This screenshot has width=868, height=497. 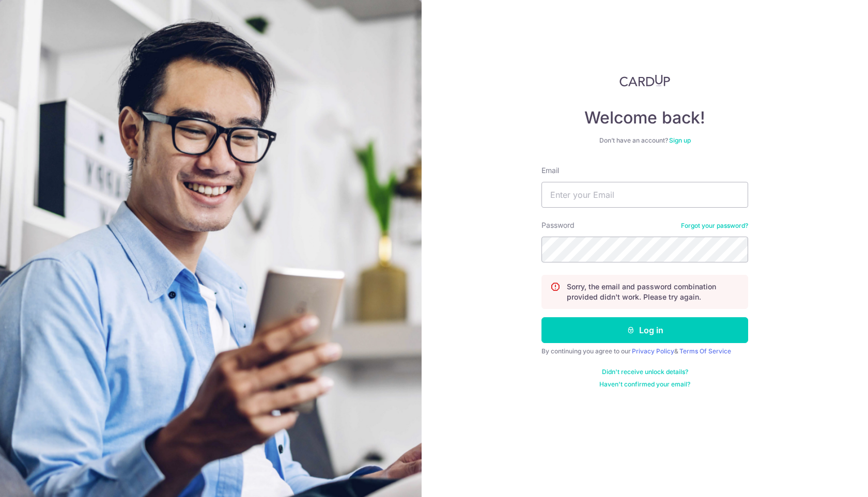 What do you see at coordinates (644, 118) in the screenshot?
I see `h4: Welcome back!` at bounding box center [644, 118].